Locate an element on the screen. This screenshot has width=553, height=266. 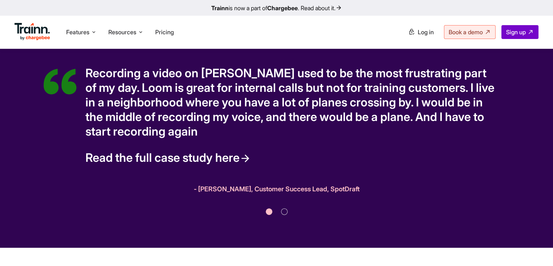
img: Trainn Logo is located at coordinates (32, 32).